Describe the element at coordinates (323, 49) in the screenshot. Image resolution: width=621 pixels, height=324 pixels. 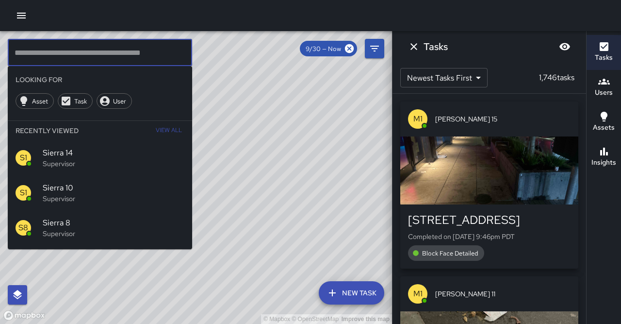
I see `span: 9/30 — Now` at that location.